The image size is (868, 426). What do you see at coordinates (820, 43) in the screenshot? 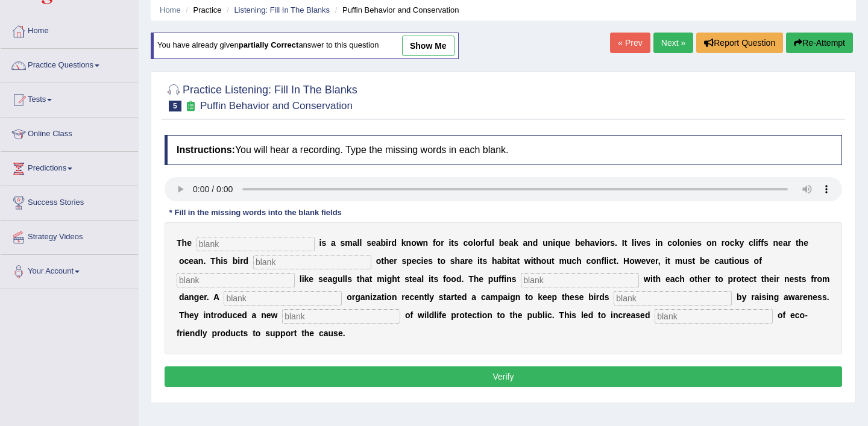
I see `button: Re-Attempt` at bounding box center [820, 43].